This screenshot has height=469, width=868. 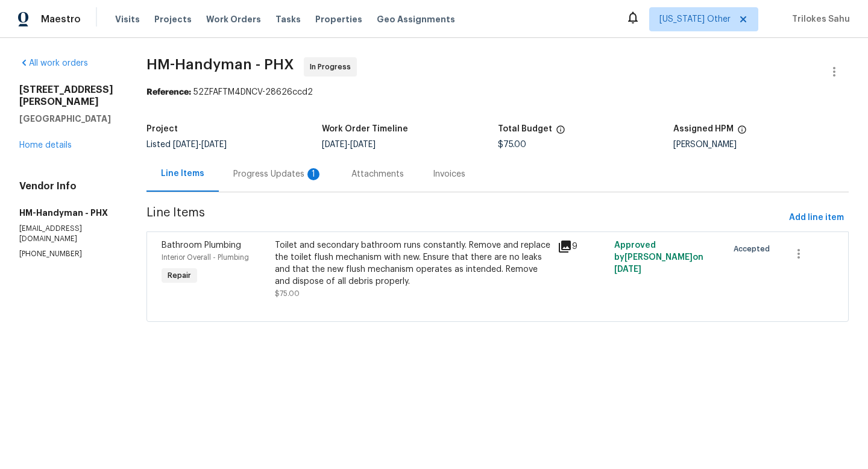 What do you see at coordinates (818, 20) in the screenshot?
I see `span: Trilokes Sahu` at bounding box center [818, 20].